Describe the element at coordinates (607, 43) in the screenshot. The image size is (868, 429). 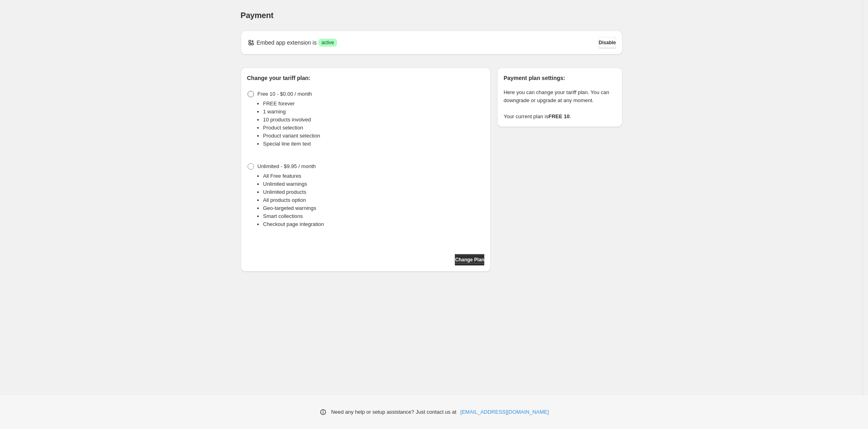
I see `span: Disable` at that location.